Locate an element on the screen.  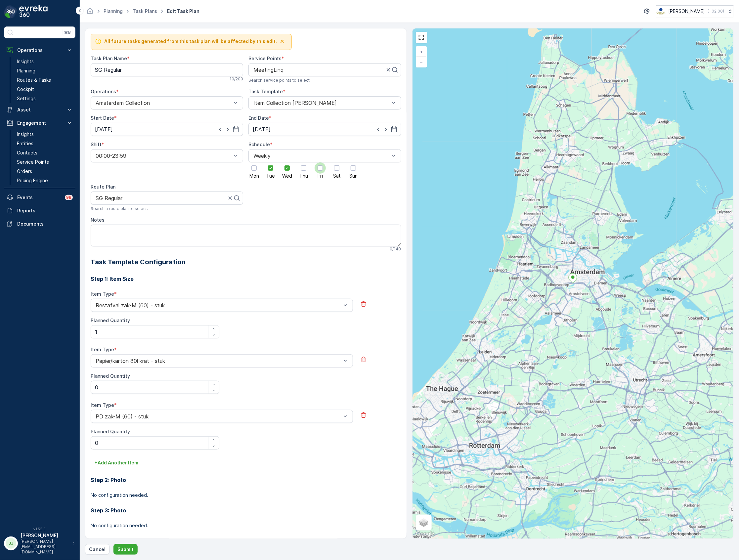
span: Mon is located at coordinates (254, 176).